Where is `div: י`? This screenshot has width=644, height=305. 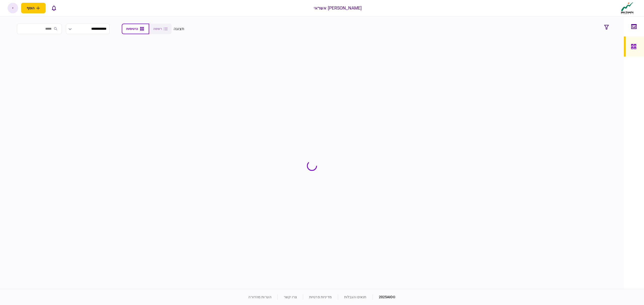 div: י is located at coordinates (13, 8).